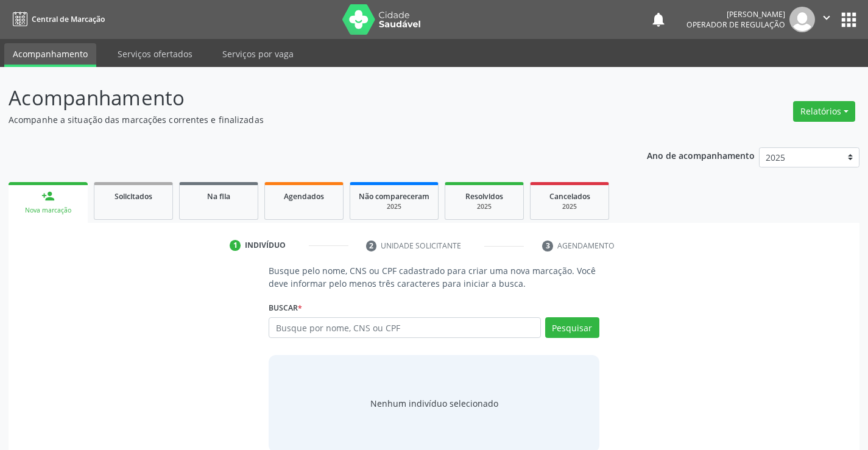 This screenshot has height=450, width=868. What do you see at coordinates (736, 24) in the screenshot?
I see `span: Operador de regulação` at bounding box center [736, 24].